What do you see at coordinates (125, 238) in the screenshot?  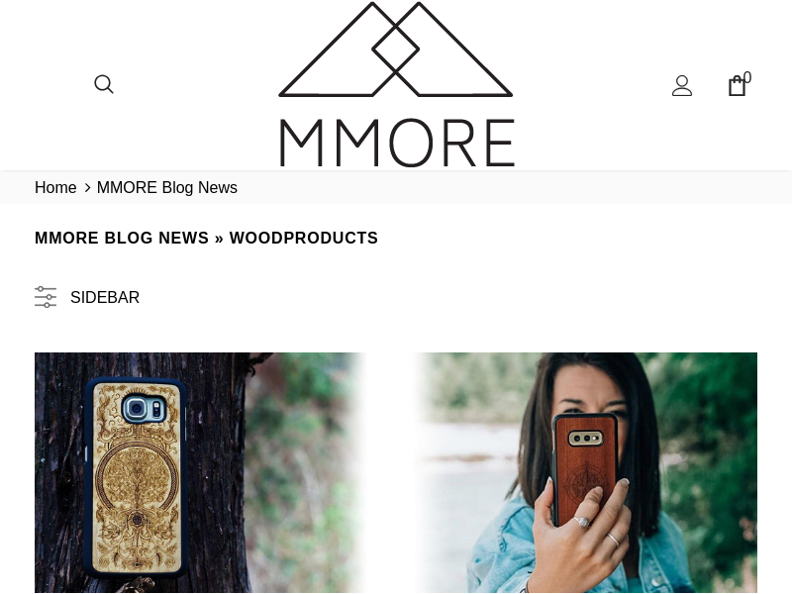 I see `a: MMORE Blog News` at bounding box center [125, 238].